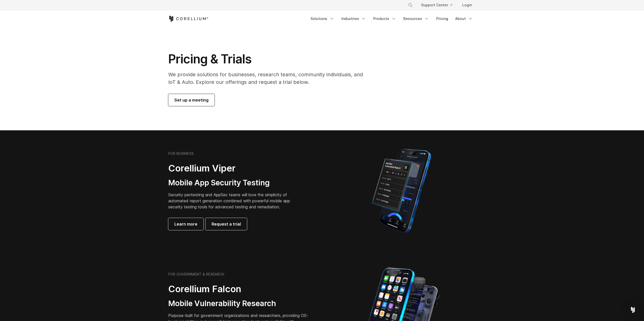  I want to click on span: Learn more, so click(186, 224).